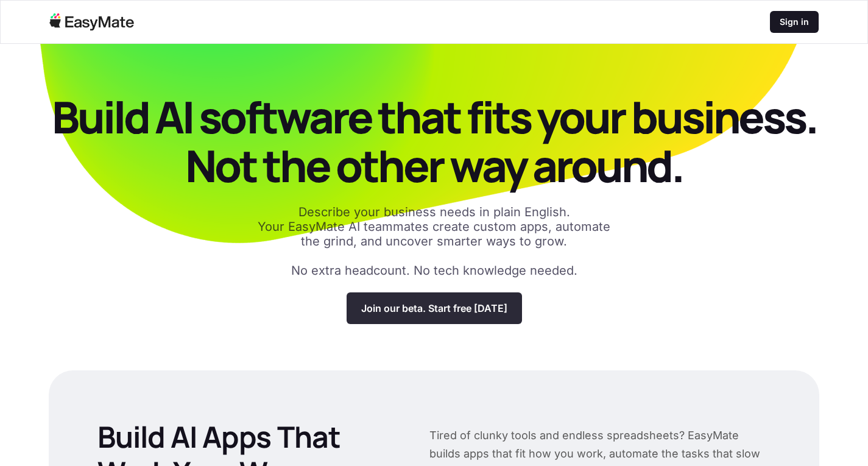 This screenshot has width=868, height=466. What do you see at coordinates (434, 142) in the screenshot?
I see `p: Build AI software that fits your business. Not the other way around.` at bounding box center [434, 142].